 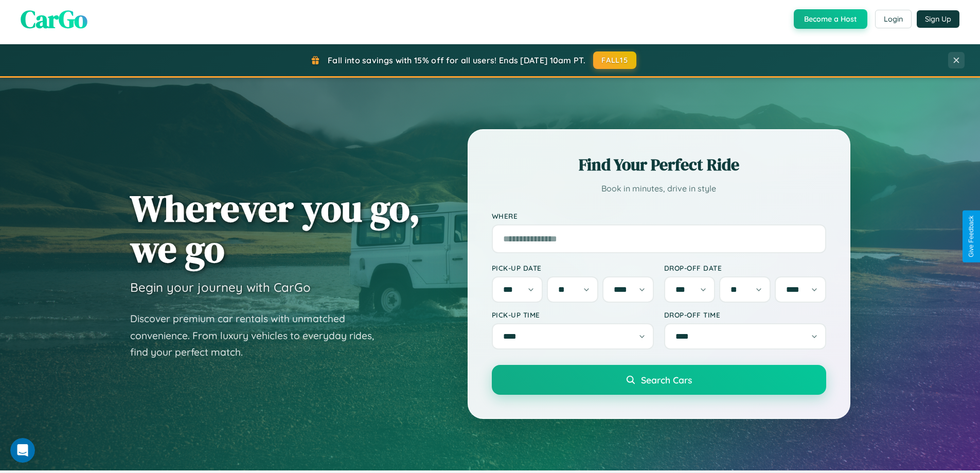 What do you see at coordinates (659, 216) in the screenshot?
I see `label: Where` at bounding box center [659, 216].